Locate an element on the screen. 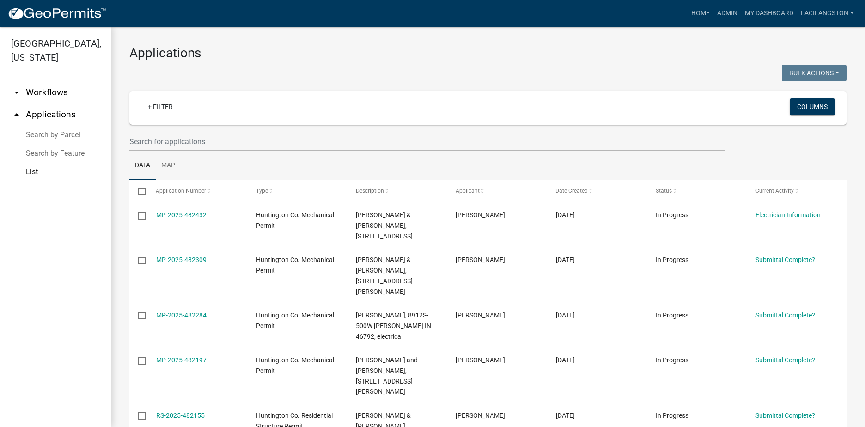 This screenshot has height=427, width=865. datatable-header-cell: Description is located at coordinates (397, 191).